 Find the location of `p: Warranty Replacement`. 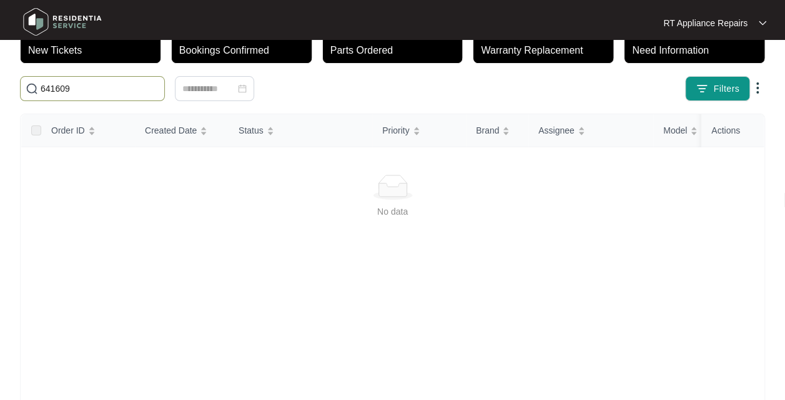

p: Warranty Replacement is located at coordinates (547, 51).